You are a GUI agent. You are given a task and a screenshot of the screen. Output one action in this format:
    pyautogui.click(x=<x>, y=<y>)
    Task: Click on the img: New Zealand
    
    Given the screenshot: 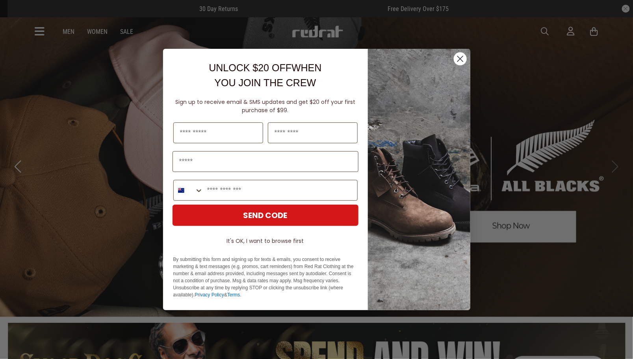 What is the action you would take?
    pyautogui.click(x=181, y=191)
    